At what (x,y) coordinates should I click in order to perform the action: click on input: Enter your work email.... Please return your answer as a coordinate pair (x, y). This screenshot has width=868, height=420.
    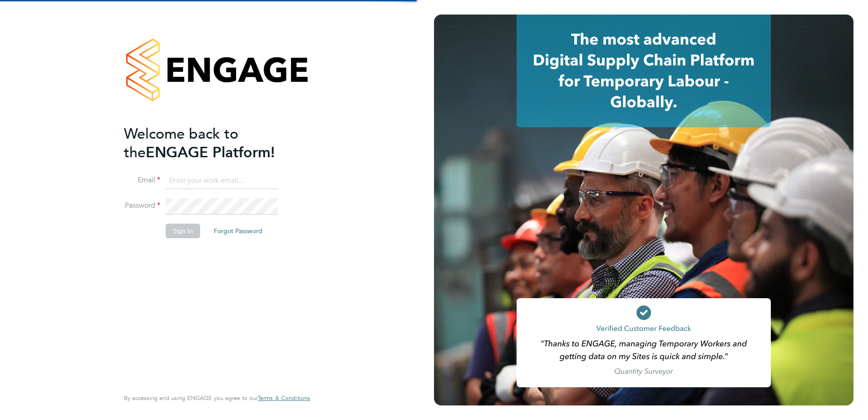
    Looking at the image, I should click on (222, 181).